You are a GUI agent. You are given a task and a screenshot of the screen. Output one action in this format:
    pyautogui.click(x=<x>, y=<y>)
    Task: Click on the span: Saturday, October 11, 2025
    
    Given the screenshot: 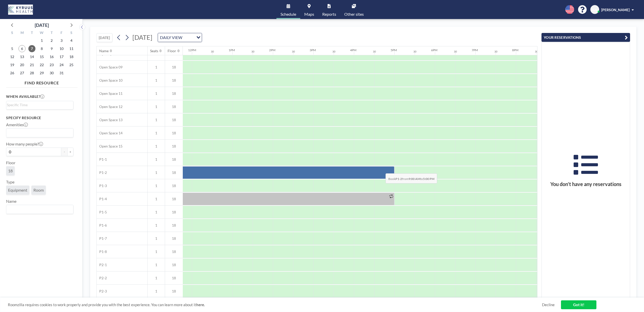 What is the action you would take?
    pyautogui.click(x=71, y=49)
    